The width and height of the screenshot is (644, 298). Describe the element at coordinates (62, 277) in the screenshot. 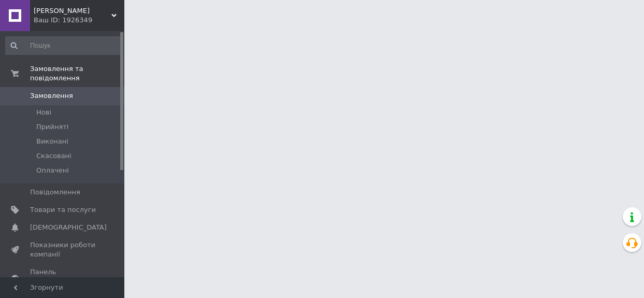

I see `span: Панель управління` at that location.